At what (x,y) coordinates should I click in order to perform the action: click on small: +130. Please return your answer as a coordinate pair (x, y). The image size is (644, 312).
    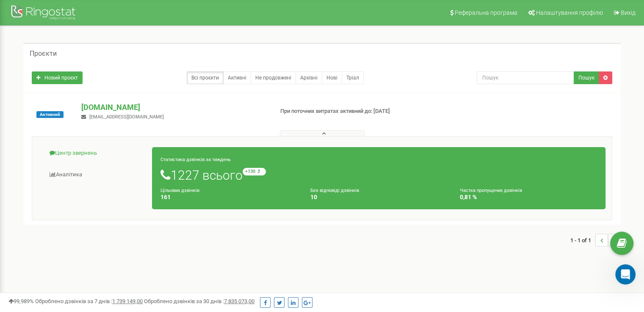
    Looking at the image, I should click on (254, 172).